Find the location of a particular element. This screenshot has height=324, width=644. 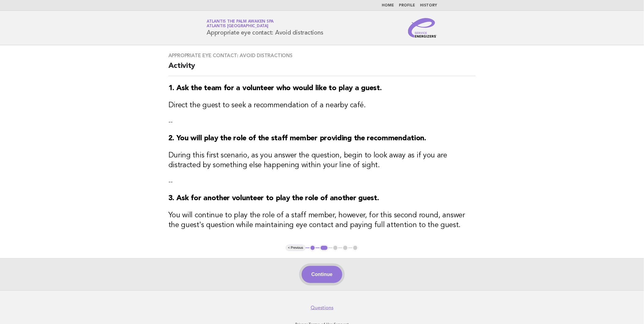

button: 1 is located at coordinates (313, 248).